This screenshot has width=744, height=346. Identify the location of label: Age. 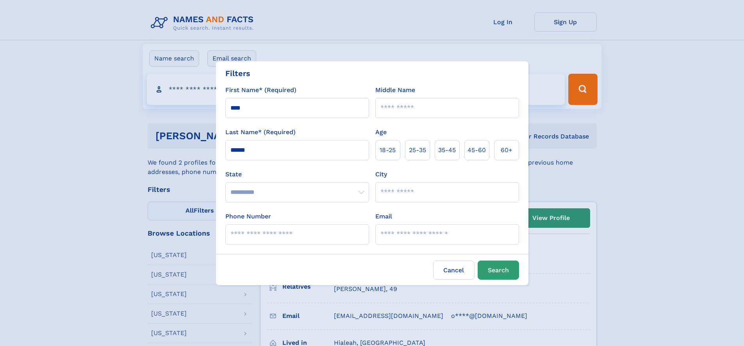
(381, 132).